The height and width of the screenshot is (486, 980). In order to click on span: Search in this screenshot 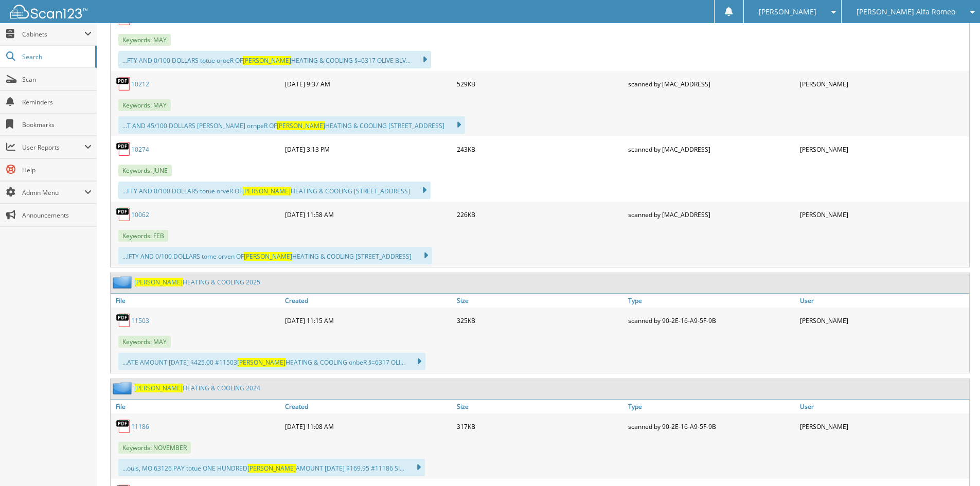, I will do `click(56, 57)`.